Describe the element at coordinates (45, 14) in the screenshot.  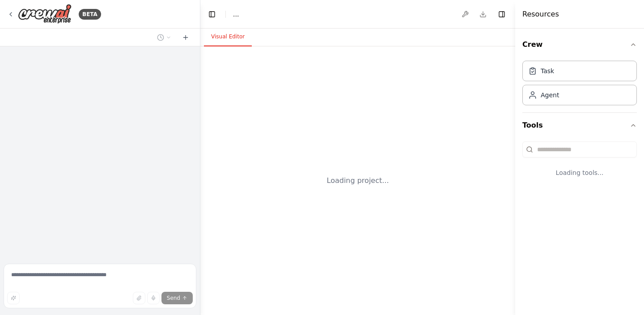
I see `img: Logo` at that location.